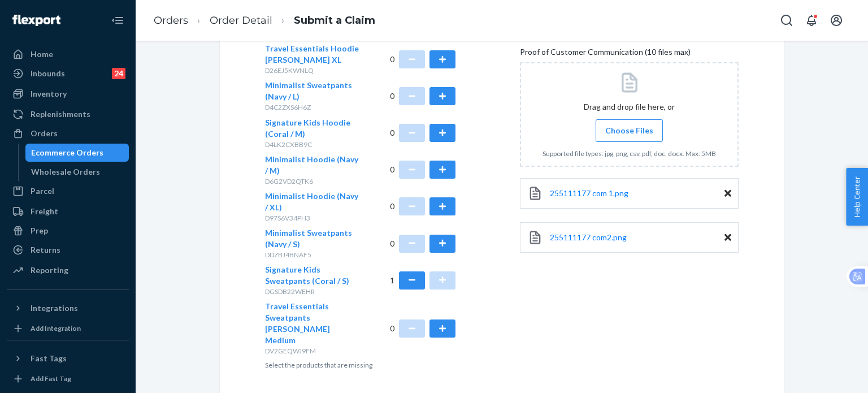  Describe the element at coordinates (68, 114) in the screenshot. I see `a: Replenishments` at that location.